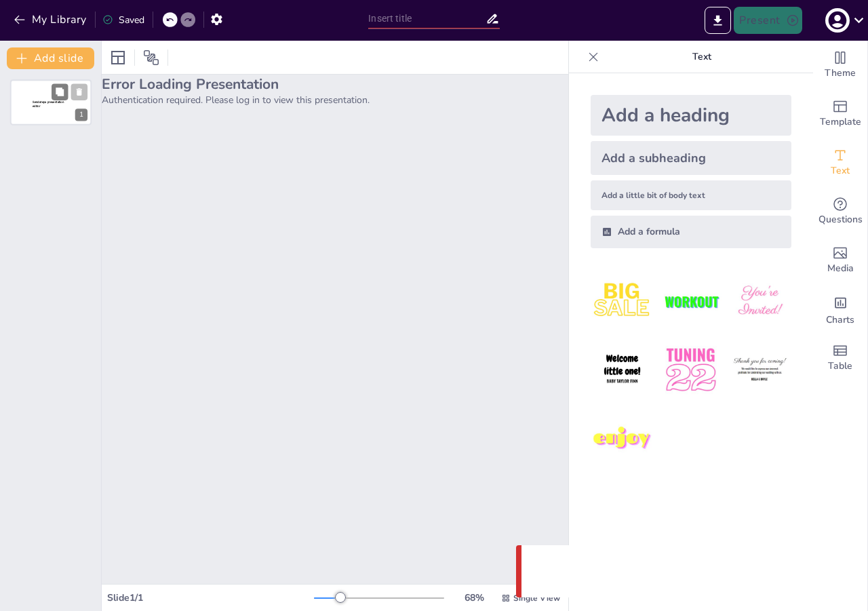 The height and width of the screenshot is (611, 868). What do you see at coordinates (335, 100) in the screenshot?
I see `p: Authentication required. Please log in to view this presentation.` at bounding box center [335, 100].